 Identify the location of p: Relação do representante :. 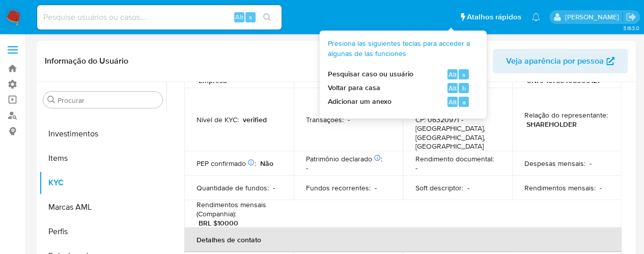
(566, 115).